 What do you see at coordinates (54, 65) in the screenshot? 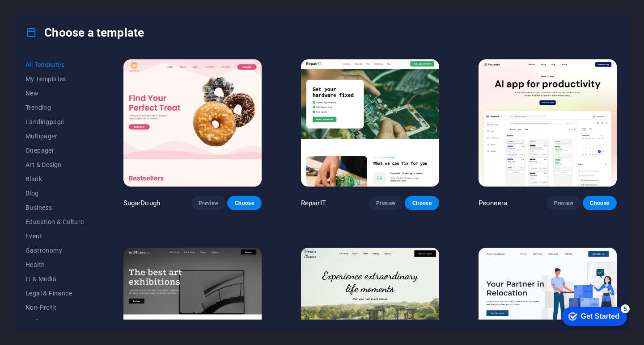
I see `button: All Templates` at bounding box center [54, 65].